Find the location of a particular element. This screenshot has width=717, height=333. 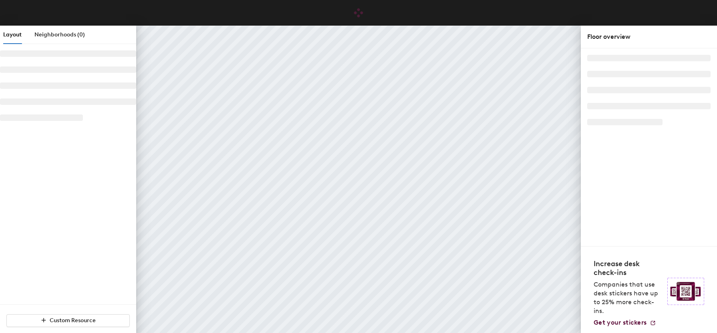

h4: Increase desk check-ins is located at coordinates (628, 268).